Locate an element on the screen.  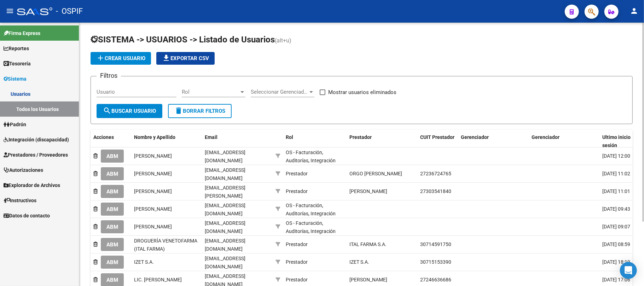
span: Instructivos is located at coordinates (20, 201).